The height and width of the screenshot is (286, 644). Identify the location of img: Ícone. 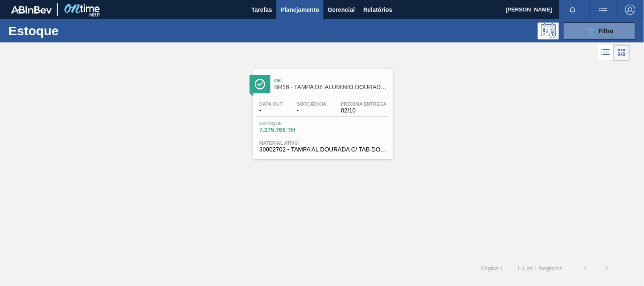
(260, 84).